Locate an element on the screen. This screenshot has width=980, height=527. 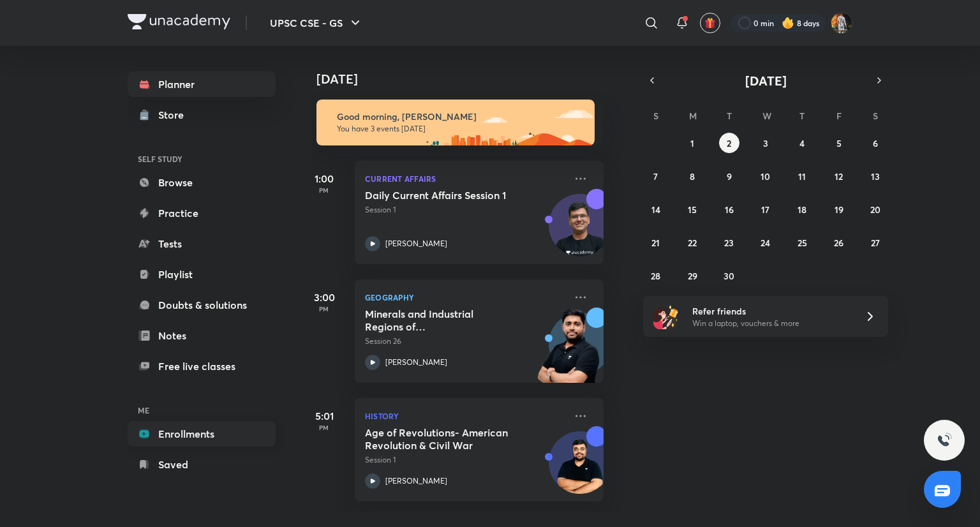
p: Geography is located at coordinates (465, 297).